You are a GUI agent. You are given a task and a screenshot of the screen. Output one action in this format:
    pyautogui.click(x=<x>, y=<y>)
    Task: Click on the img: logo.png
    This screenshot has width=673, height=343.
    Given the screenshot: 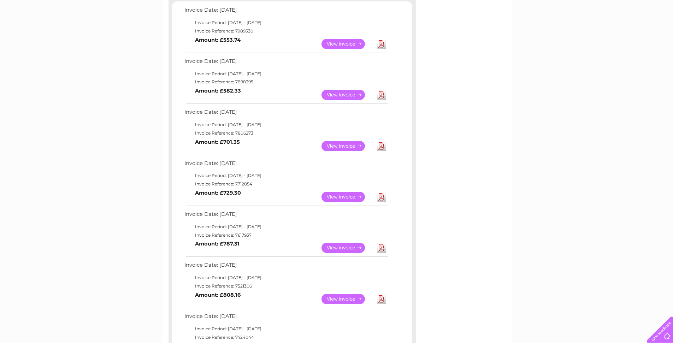 What is the action you would take?
    pyautogui.click(x=42, y=29)
    